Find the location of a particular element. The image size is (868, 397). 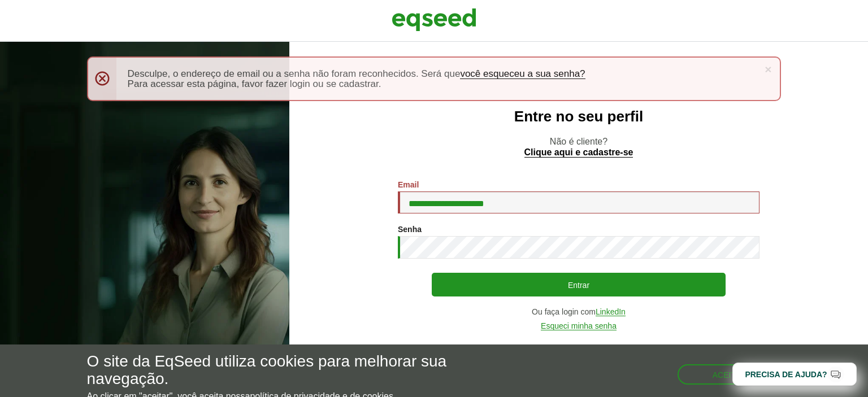

p: Não é cliente? is located at coordinates (579, 147).